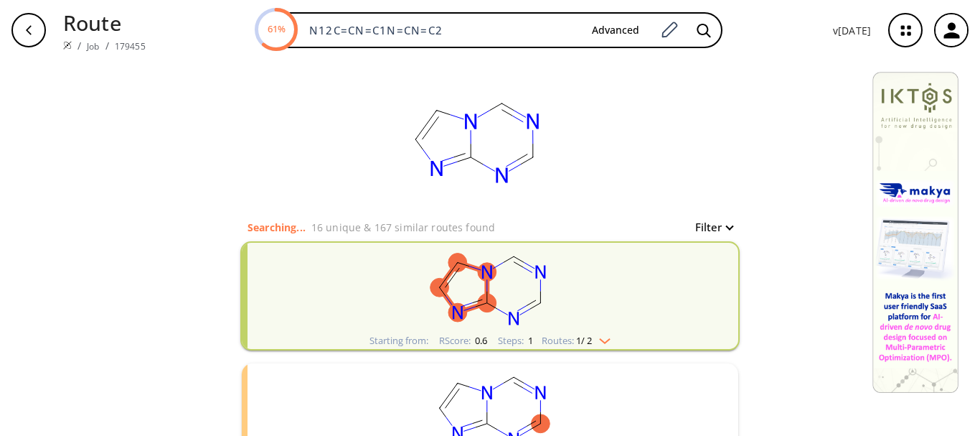 The height and width of the screenshot is (436, 980). Describe the element at coordinates (130, 46) in the screenshot. I see `a: 179455` at that location.